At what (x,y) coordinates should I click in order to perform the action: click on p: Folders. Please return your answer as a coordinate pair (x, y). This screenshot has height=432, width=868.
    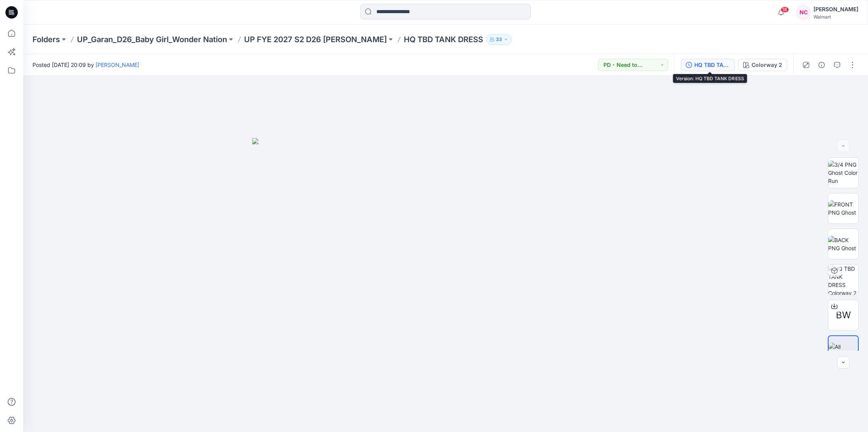
    Looking at the image, I should click on (46, 40).